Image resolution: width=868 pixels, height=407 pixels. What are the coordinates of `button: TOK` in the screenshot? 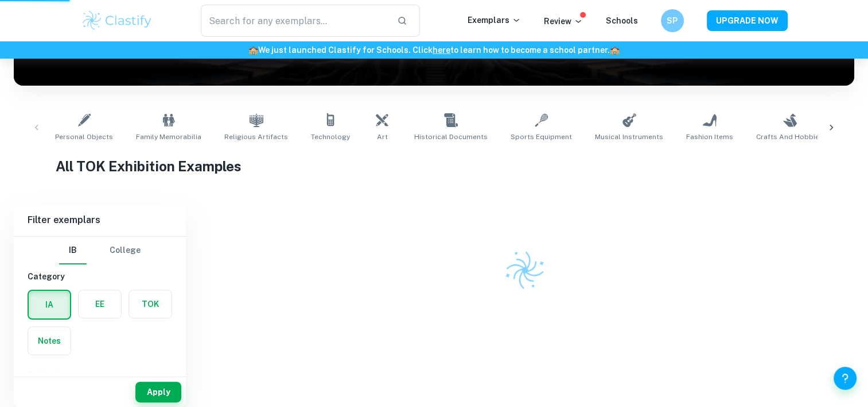 It's located at (150, 304).